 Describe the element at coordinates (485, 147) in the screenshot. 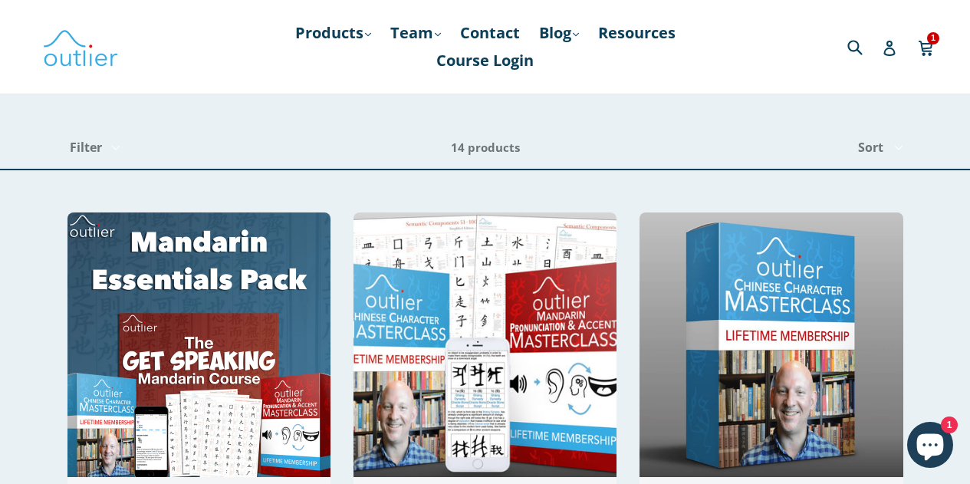

I see `span: 14 products` at that location.